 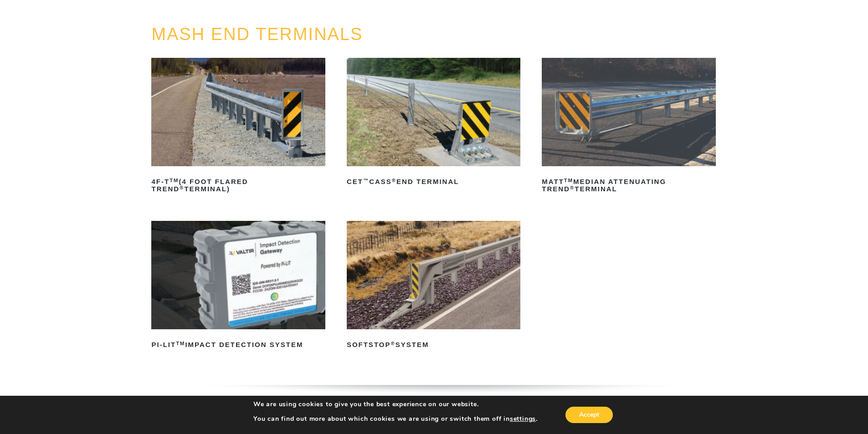 What do you see at coordinates (433, 124) in the screenshot?
I see `a: CET™CASS®End Terminal` at bounding box center [433, 124].